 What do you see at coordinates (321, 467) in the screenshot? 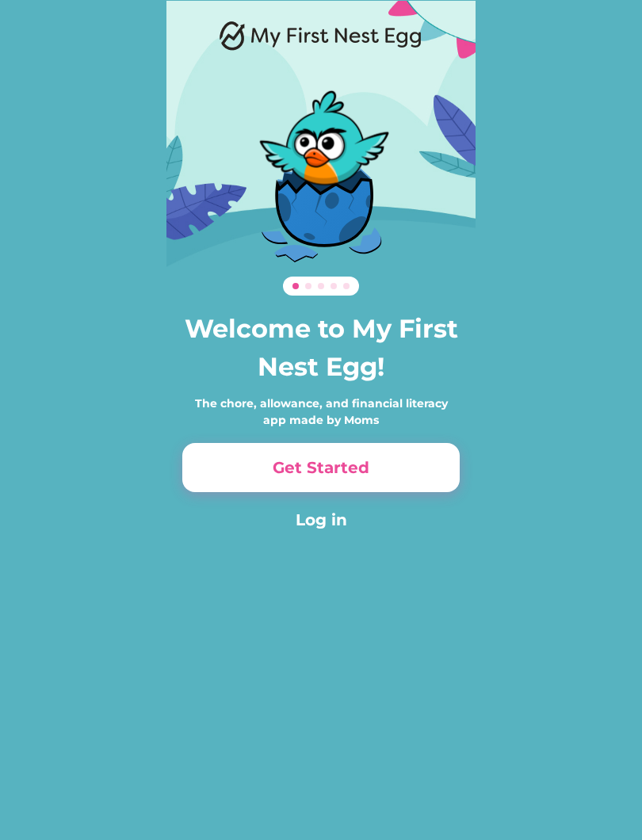
I see `button: Get Started` at bounding box center [321, 467].